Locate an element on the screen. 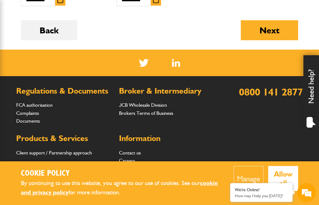 This screenshot has height=205, width=319. h2: Information is located at coordinates (166, 138).